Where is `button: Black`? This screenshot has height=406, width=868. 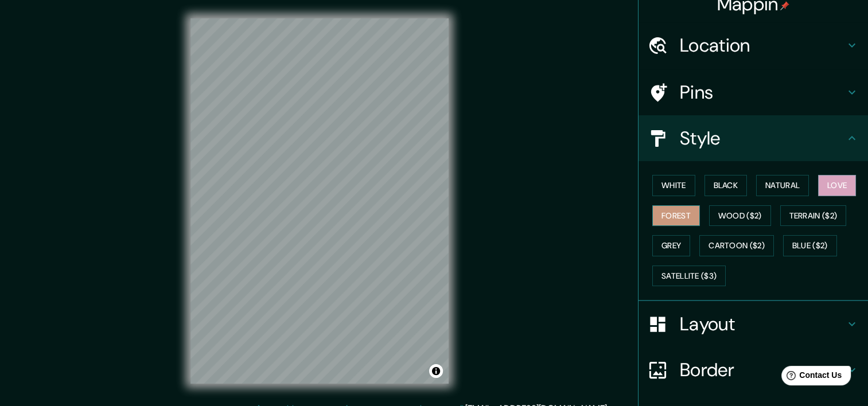 button: Black is located at coordinates (726, 185).